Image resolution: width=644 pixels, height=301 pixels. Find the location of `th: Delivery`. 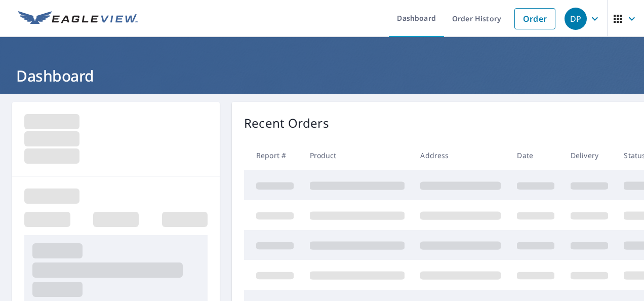

th: Delivery is located at coordinates (589, 155).